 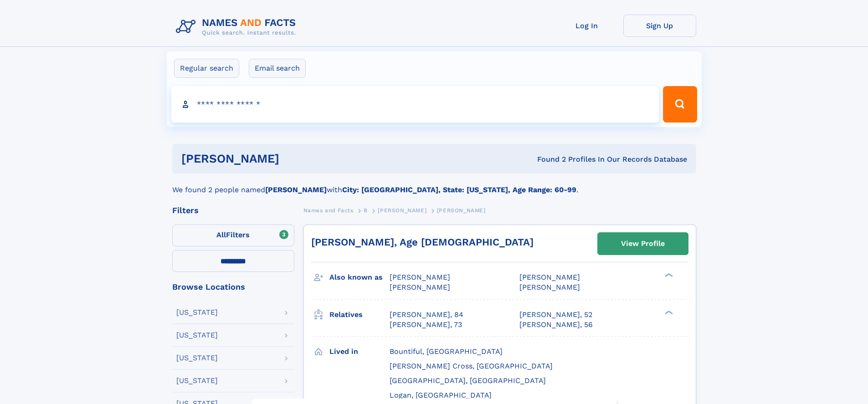 What do you see at coordinates (221, 235) in the screenshot?
I see `span: All` at bounding box center [221, 235].